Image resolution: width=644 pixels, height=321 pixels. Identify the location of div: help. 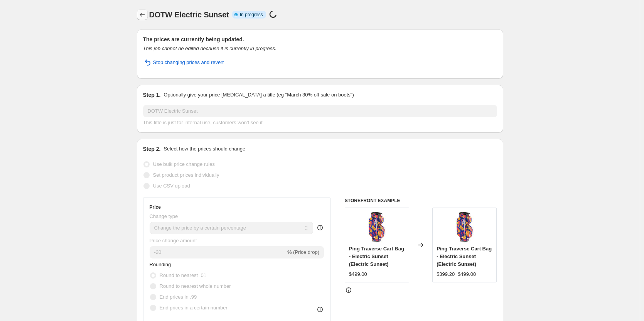
(320, 228).